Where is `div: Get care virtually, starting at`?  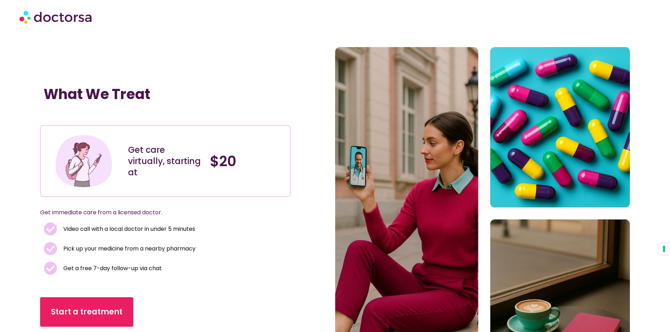
div: Get care virtually, starting at is located at coordinates (165, 161).